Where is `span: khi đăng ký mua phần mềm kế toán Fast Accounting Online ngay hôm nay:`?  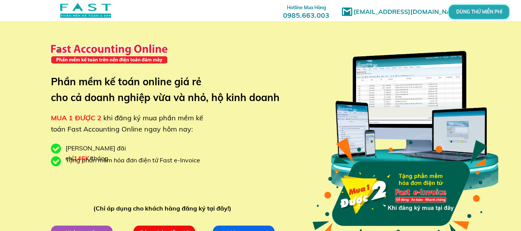
span: khi đăng ký mua phần mềm kế toán Fast Accounting Online ngay hôm nay: is located at coordinates (127, 123).